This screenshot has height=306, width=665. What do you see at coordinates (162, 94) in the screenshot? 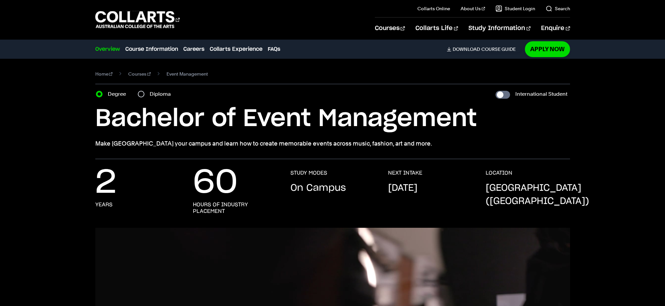
I see `label: Diploma` at bounding box center [162, 94].